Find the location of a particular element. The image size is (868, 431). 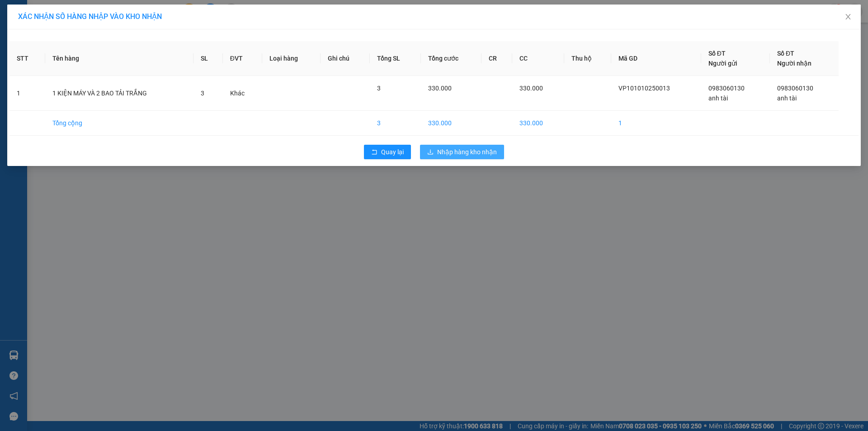

th: Thu hộ is located at coordinates (588, 58).